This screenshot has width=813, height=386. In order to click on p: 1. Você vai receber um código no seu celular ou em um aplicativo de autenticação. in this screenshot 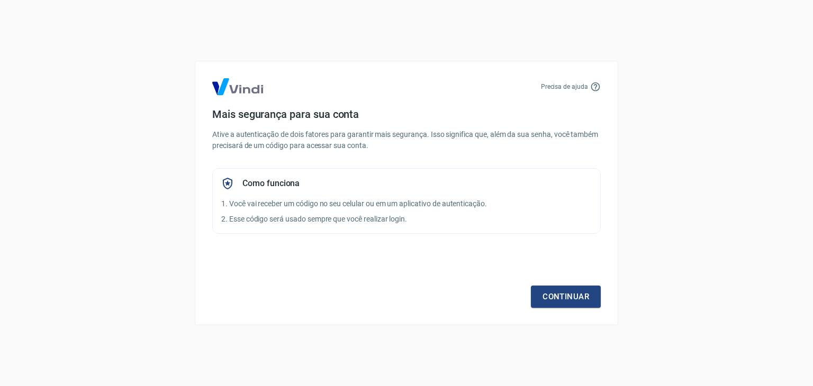, I will do `click(406, 204)`.